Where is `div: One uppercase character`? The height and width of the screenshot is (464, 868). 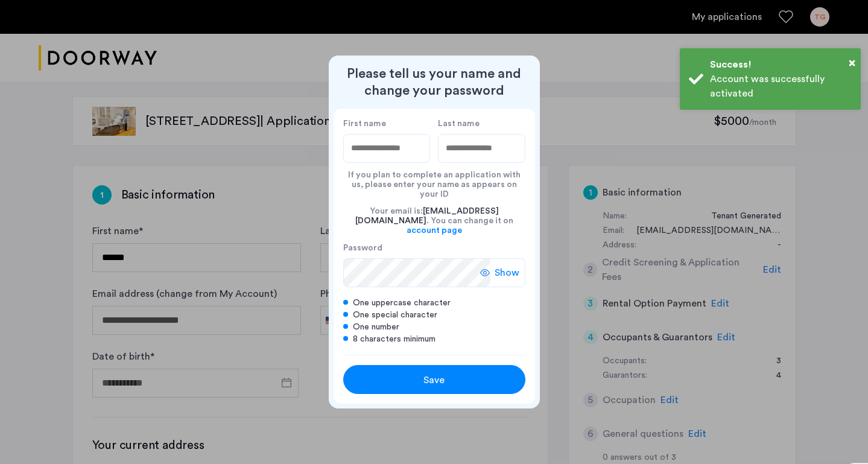
div: One uppercase character is located at coordinates (434, 303).